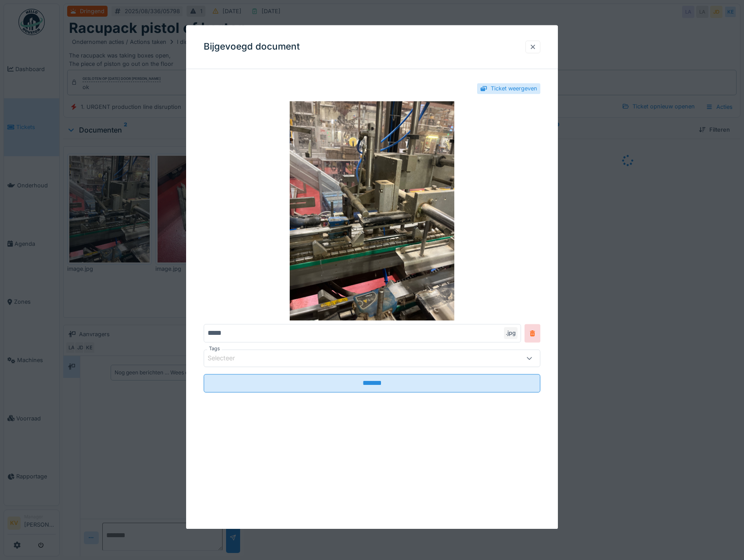 The height and width of the screenshot is (560, 744). What do you see at coordinates (214, 349) in the screenshot?
I see `label: Tags` at bounding box center [214, 349].